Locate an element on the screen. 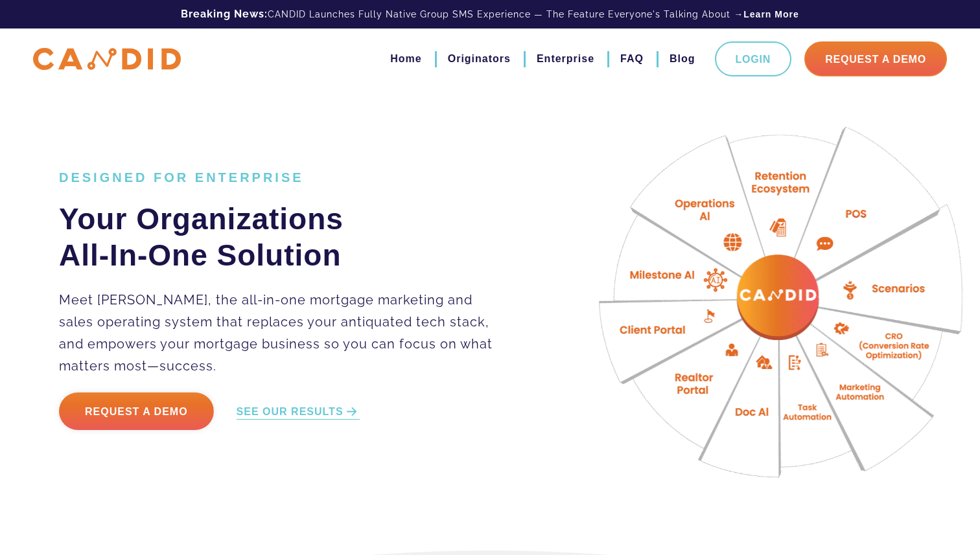 This screenshot has height=555, width=980. a: Originators is located at coordinates (479, 59).